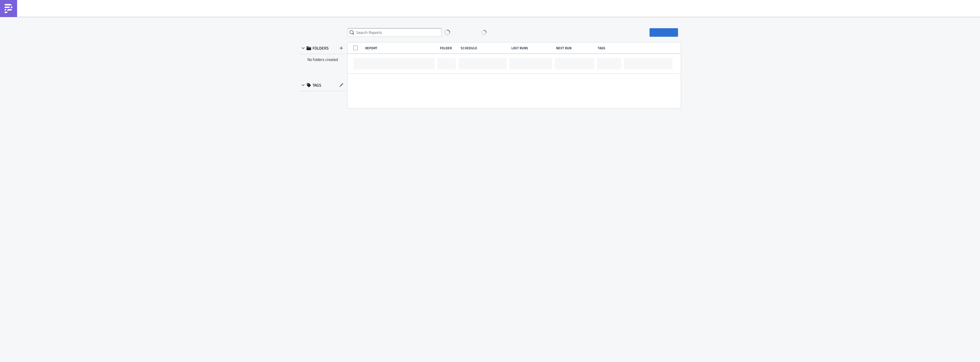 This screenshot has width=980, height=362. I want to click on div: Next Run, so click(575, 47).